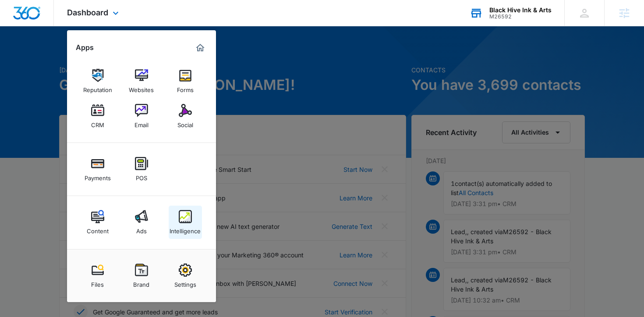 This screenshot has width=644, height=317. Describe the element at coordinates (141, 176) in the screenshot. I see `div: POS` at that location.